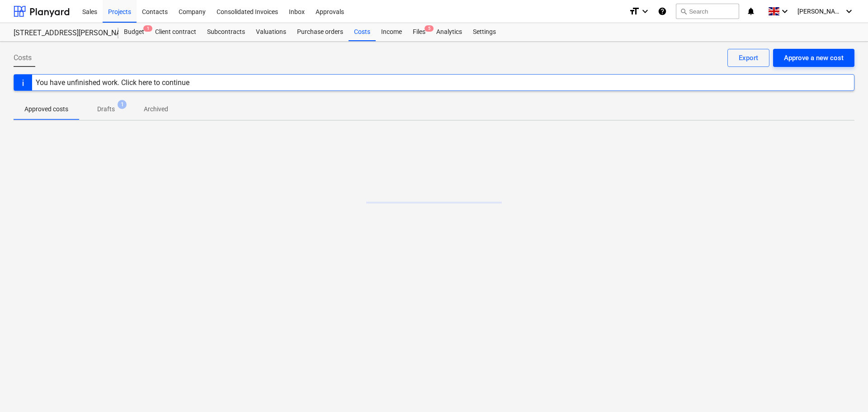  What do you see at coordinates (320, 32) in the screenshot?
I see `div: Purchase orders` at bounding box center [320, 32].